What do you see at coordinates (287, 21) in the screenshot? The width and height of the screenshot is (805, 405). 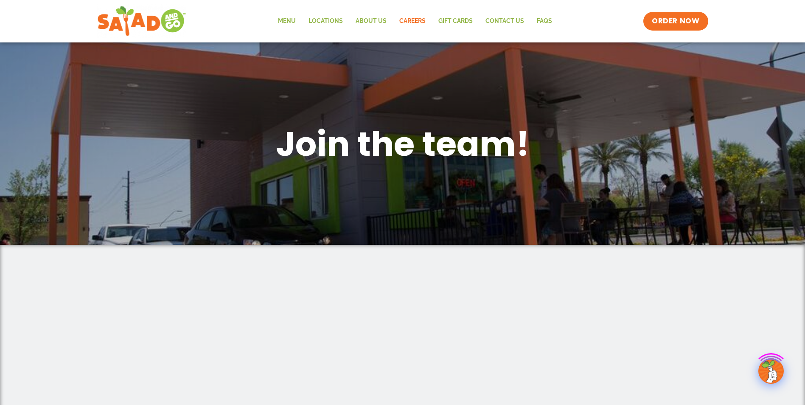 I see `a: Menu` at bounding box center [287, 21].